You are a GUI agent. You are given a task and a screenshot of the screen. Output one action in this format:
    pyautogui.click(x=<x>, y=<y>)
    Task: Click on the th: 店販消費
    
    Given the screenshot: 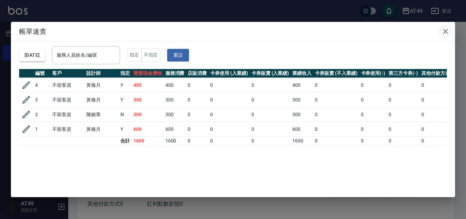 What is the action you would take?
    pyautogui.click(x=197, y=73)
    